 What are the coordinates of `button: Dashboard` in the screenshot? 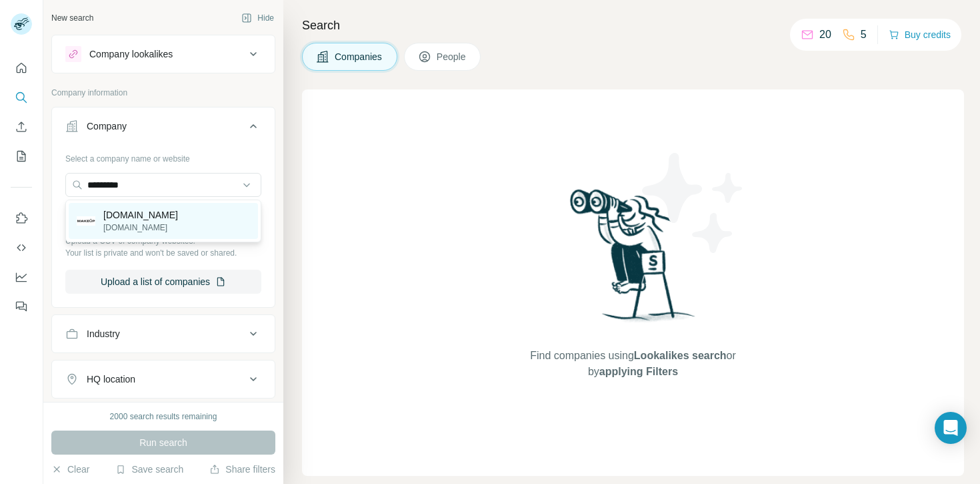 It's located at (21, 277).